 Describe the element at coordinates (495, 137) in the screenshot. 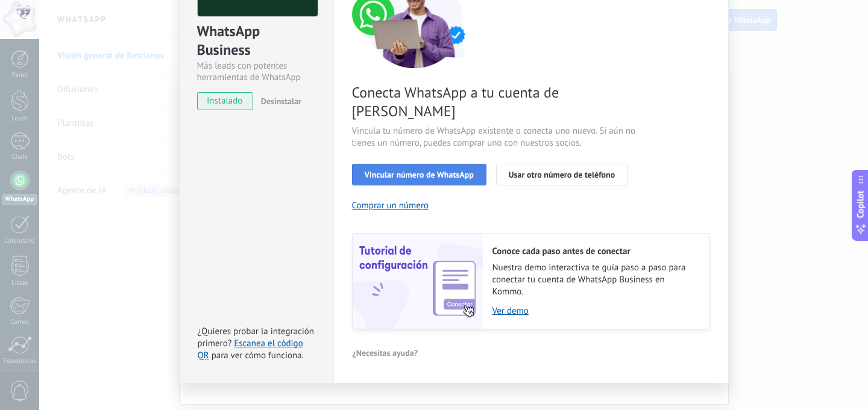

I see `span: Vincula tu número de WhatsApp existente o conecta uno nuevo. Si aún no tienes un número, puedes c...` at that location.